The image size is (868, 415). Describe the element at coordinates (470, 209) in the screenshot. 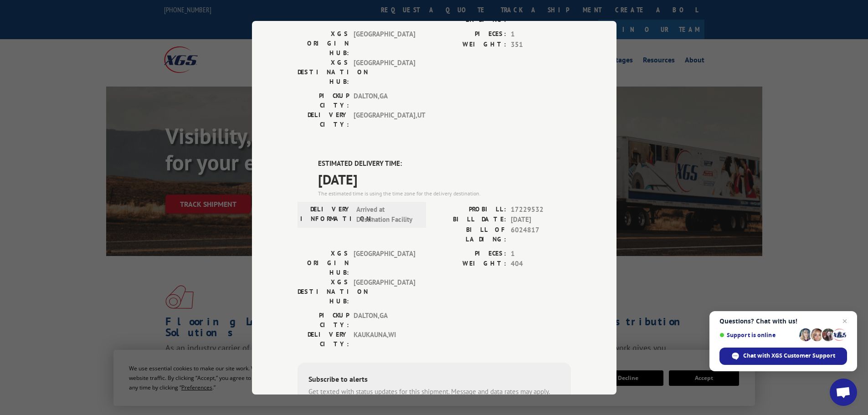

I see `label: PROBILL:` at that location.